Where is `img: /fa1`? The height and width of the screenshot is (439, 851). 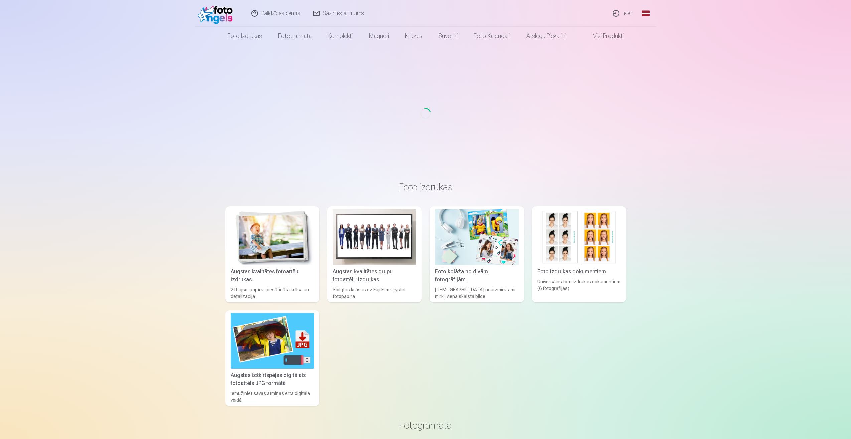 img: /fa1 is located at coordinates (217, 13).